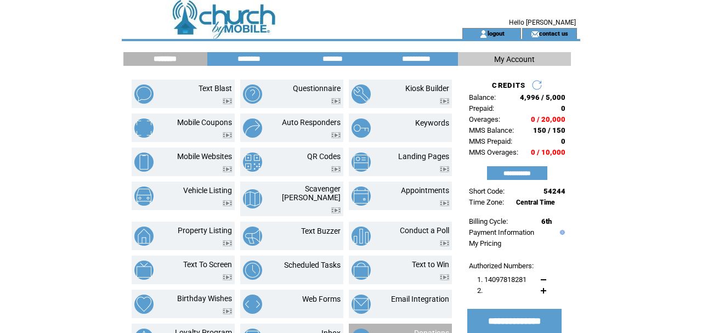 The width and height of the screenshot is (702, 333). I want to click on span: Balance:, so click(482, 97).